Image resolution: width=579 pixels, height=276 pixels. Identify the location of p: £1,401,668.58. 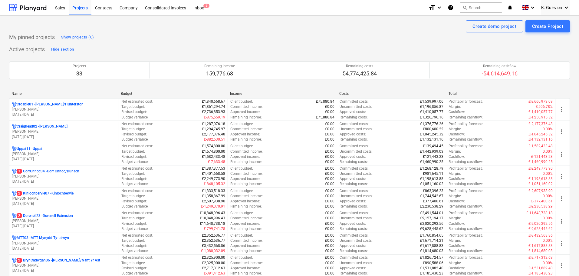
(214, 174).